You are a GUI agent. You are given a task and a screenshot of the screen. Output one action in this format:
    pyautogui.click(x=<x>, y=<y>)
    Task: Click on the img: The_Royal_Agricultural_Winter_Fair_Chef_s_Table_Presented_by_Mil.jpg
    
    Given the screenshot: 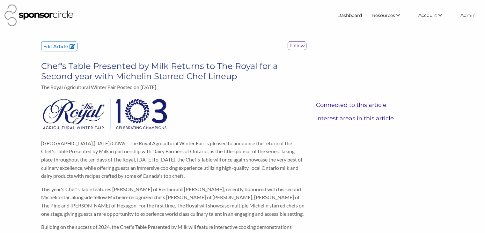 What is the action you would take?
    pyautogui.click(x=105, y=114)
    